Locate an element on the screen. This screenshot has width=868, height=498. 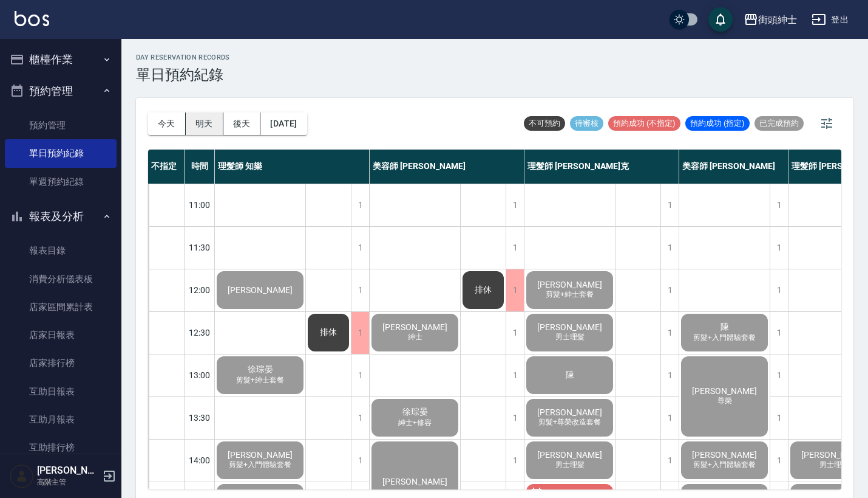
a: 店家區間累計表 is located at coordinates (61, 307).